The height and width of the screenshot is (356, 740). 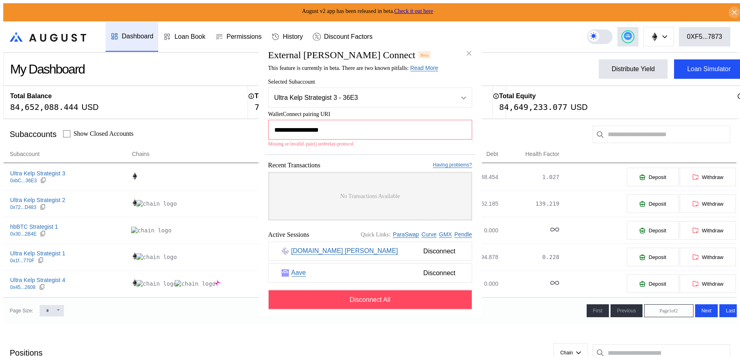 I want to click on a: Read More, so click(x=424, y=68).